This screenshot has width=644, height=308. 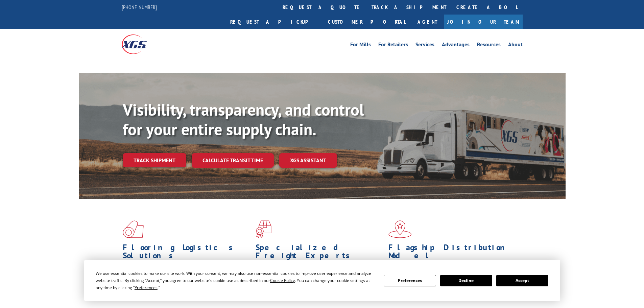 What do you see at coordinates (428, 22) in the screenshot?
I see `a: Agent` at bounding box center [428, 22].